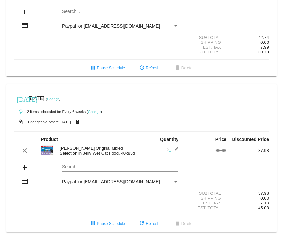 The height and width of the screenshot is (235, 283). What do you see at coordinates (264, 47) in the screenshot?
I see `span: 7.99` at bounding box center [264, 47].